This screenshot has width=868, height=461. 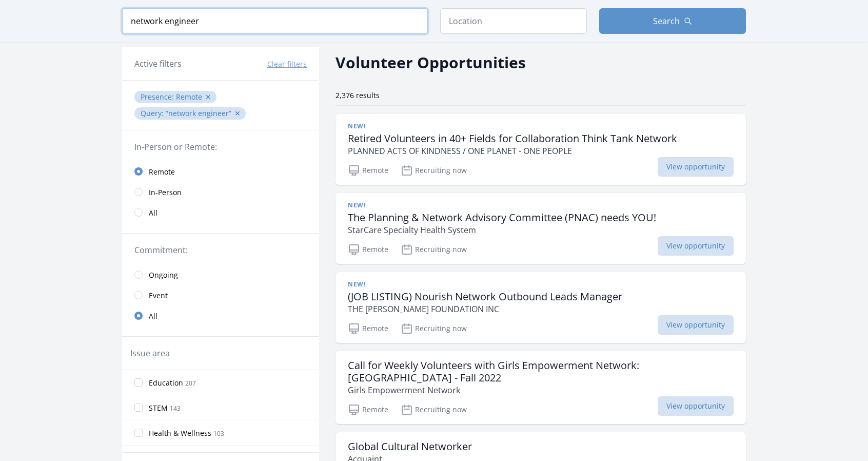 What do you see at coordinates (502, 230) in the screenshot?
I see `p: StarCare Specialty Health System` at bounding box center [502, 230].